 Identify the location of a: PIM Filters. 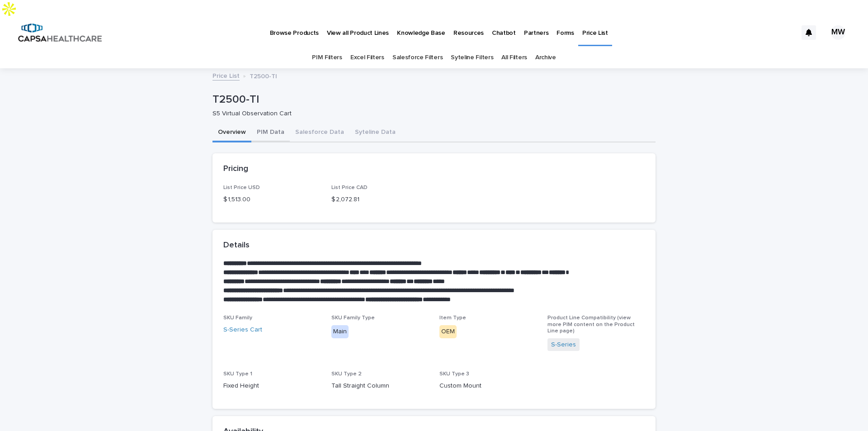
(327, 58).